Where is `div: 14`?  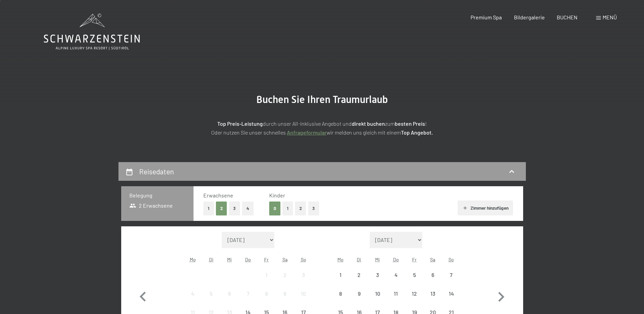 div: 14 is located at coordinates (451, 299).